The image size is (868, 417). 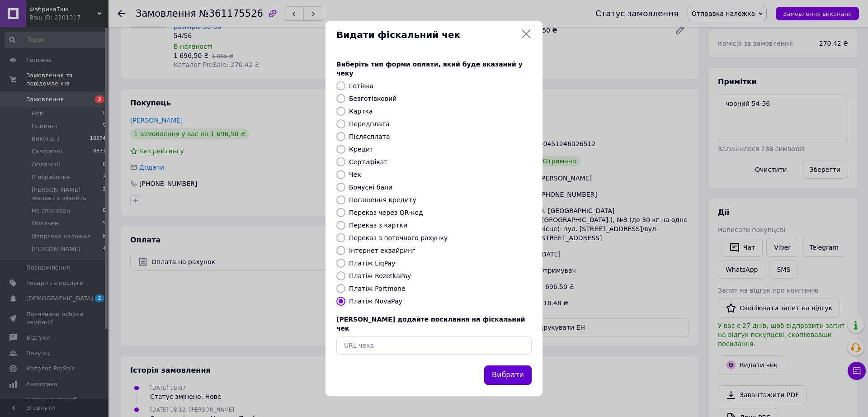 What do you see at coordinates (369, 124) in the screenshot?
I see `label: Передплата` at bounding box center [369, 124].